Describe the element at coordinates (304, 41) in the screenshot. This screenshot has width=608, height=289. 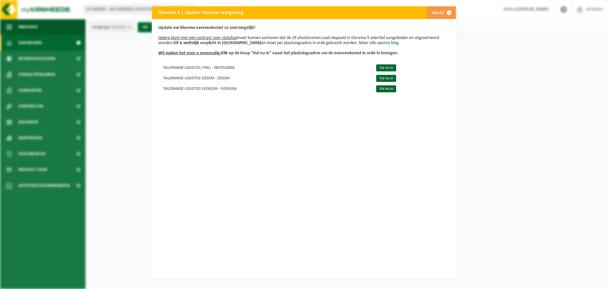
I see `p: moet kunnen aantonen dat de 29 afvalstromen zoals bepaald in Vlarema 9 selectief aangeboden en ui...` at that location.